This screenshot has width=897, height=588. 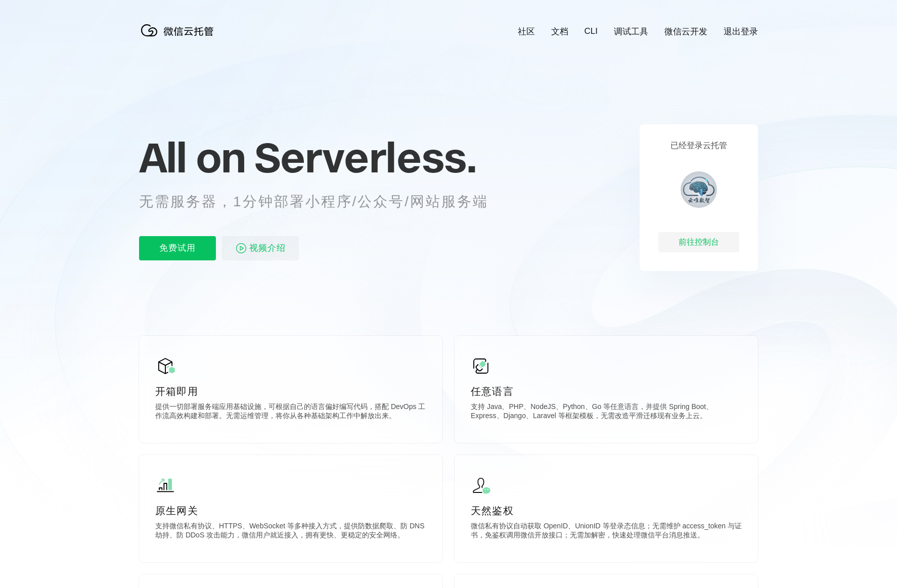 What do you see at coordinates (192, 158) in the screenshot?
I see `span: All on` at bounding box center [192, 158].